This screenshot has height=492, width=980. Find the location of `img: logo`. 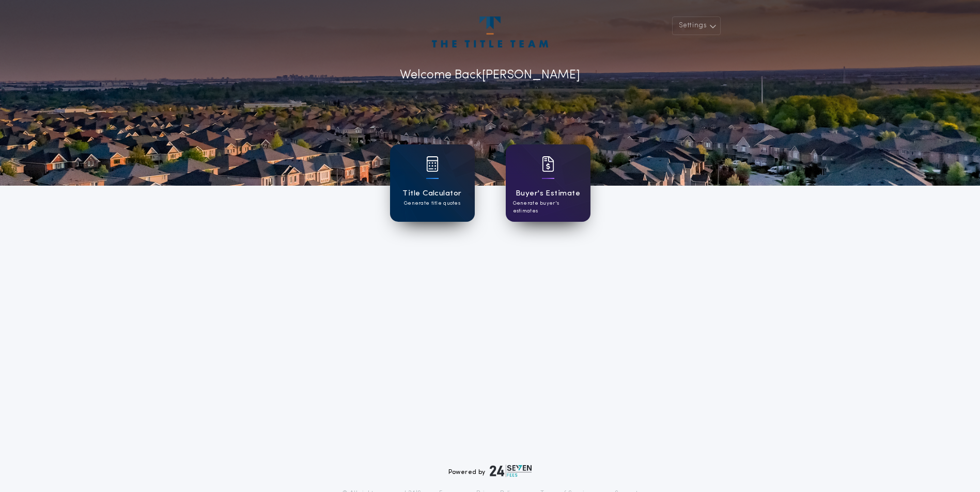

img: logo is located at coordinates (511, 471).